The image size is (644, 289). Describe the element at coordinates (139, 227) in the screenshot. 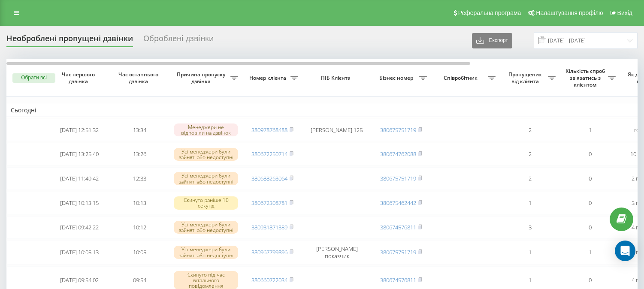

I see `td: 10:12` at that location.